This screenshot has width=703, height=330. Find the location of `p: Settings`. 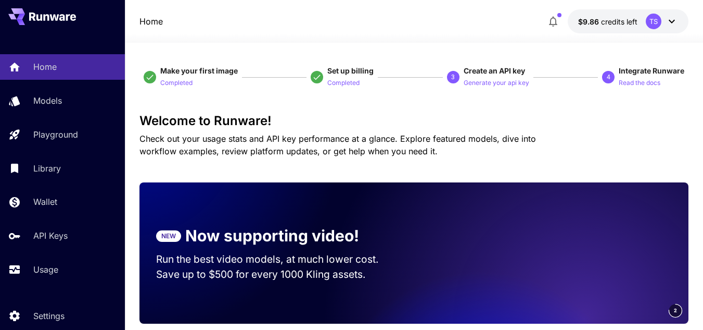

p: Settings is located at coordinates (49, 316).